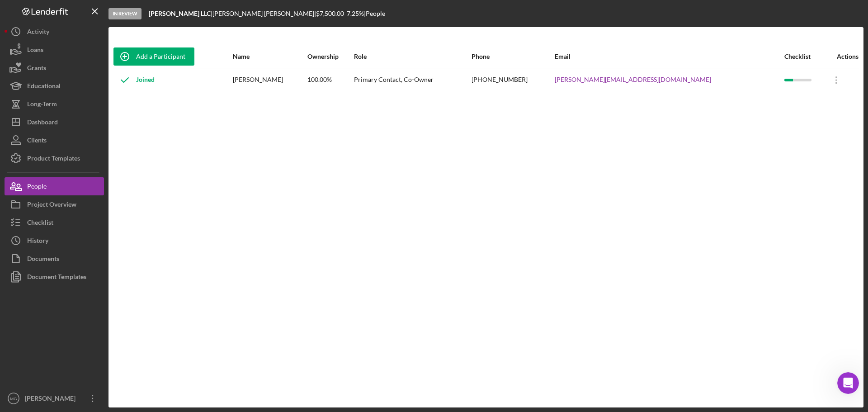  I want to click on a: Project Overview, so click(54, 204).